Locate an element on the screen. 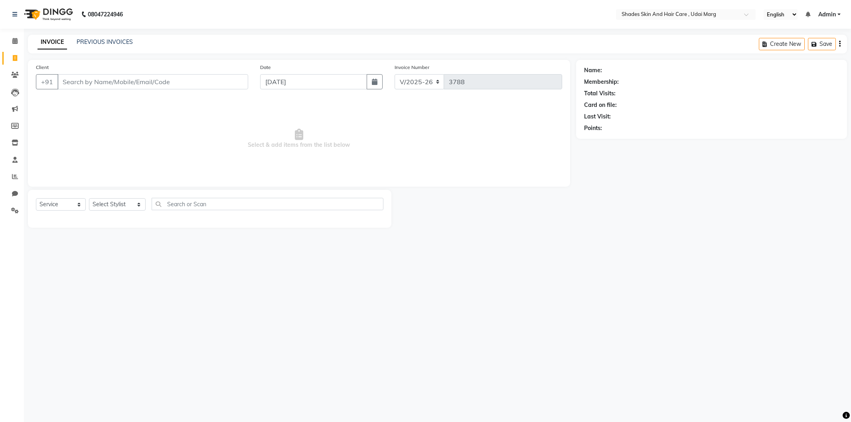 The height and width of the screenshot is (422, 851). div: Last Visit: is located at coordinates (597, 116).